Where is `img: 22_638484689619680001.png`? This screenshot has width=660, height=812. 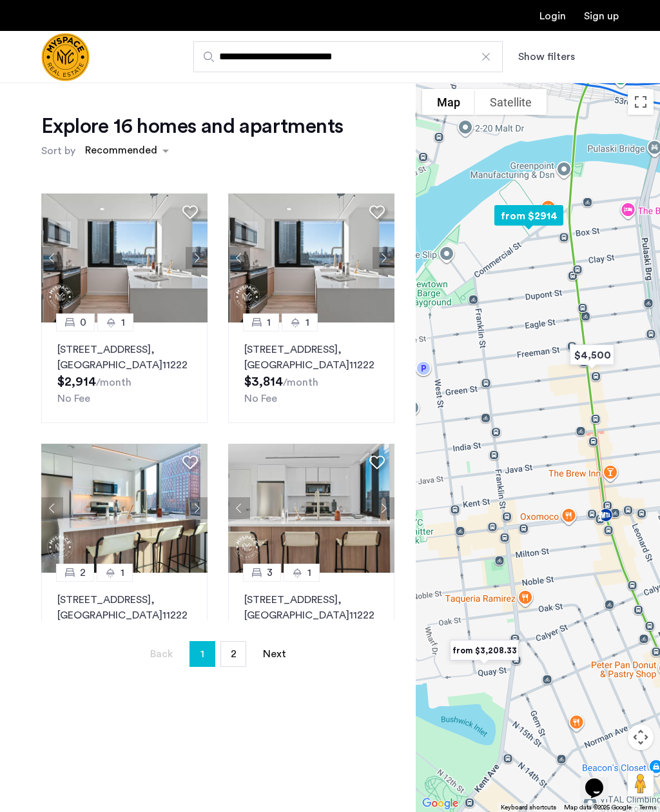 img: 22_638484689619680001.png is located at coordinates (125, 509).